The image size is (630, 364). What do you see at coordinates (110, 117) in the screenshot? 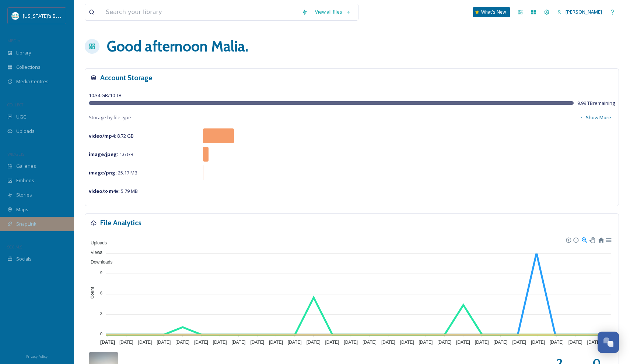
I see `span: Storage by file type` at bounding box center [110, 117].